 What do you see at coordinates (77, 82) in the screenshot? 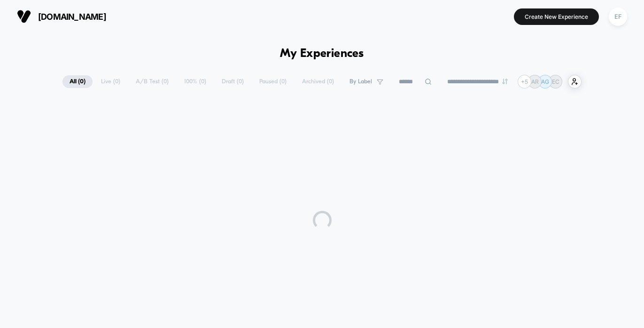
I see `span: All ( 0 )` at bounding box center [77, 82].